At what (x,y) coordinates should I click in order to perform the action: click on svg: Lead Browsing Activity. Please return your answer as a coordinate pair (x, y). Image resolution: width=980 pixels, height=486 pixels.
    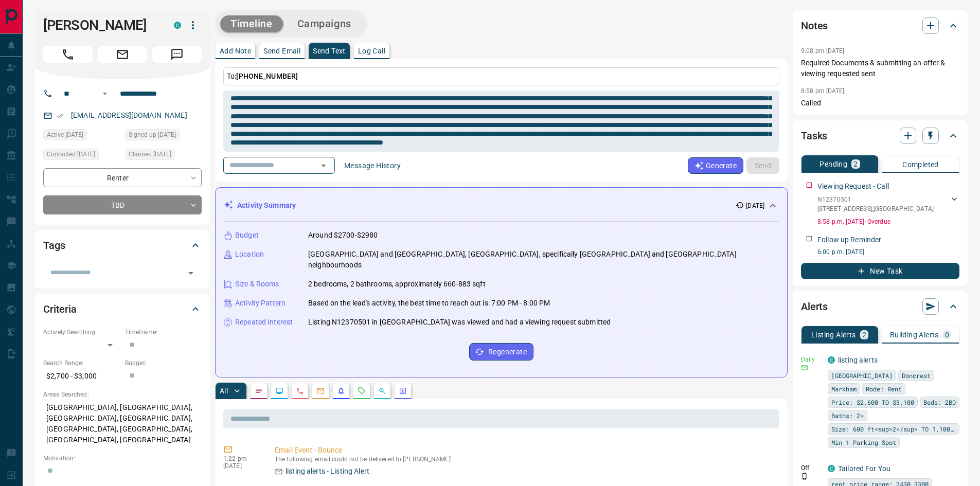
    Looking at the image, I should click on (279, 391).